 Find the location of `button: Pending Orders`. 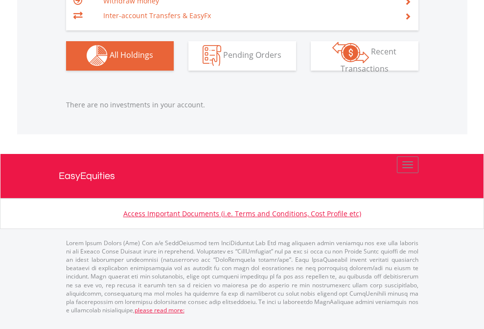

button: Pending Orders is located at coordinates (242, 56).